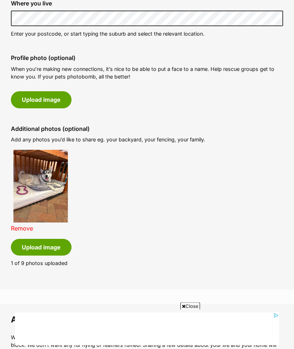  I want to click on label: Additional photos (optional), so click(147, 129).